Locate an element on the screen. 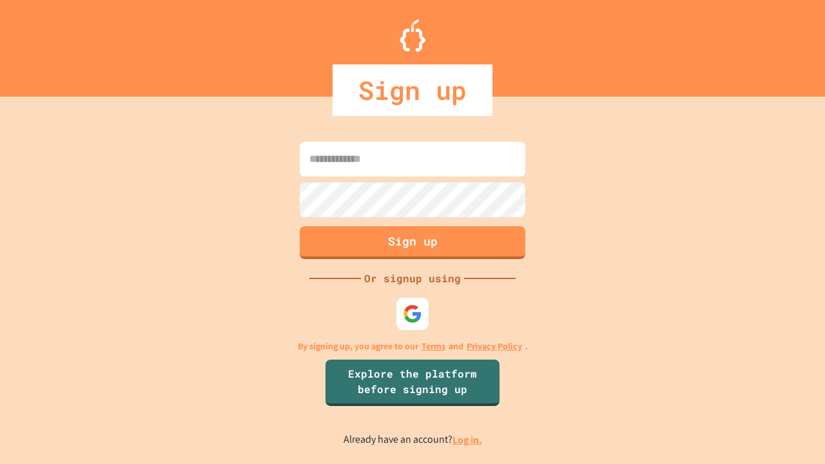  p: By signing up, you agree to our and . is located at coordinates (413, 346).